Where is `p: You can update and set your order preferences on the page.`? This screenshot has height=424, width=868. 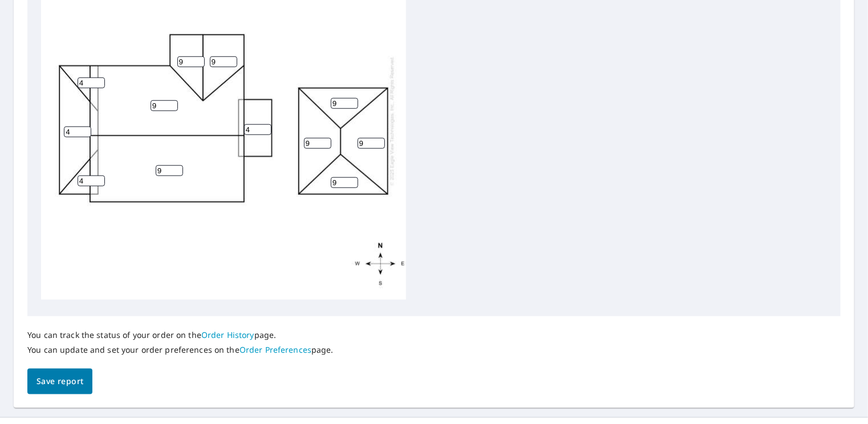 p: You can update and set your order preferences on the page. is located at coordinates (180, 350).